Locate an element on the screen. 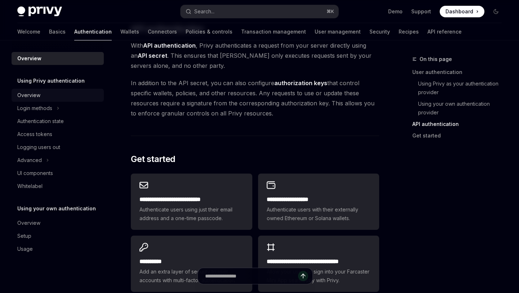 The height and width of the screenshot is (293, 519). span: Dashboard is located at coordinates (459, 12).